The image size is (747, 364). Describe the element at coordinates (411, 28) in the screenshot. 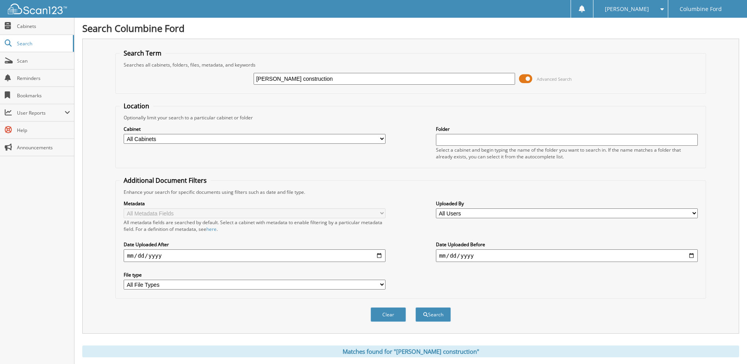

I see `h1: Search Columbine Ford` at that location.